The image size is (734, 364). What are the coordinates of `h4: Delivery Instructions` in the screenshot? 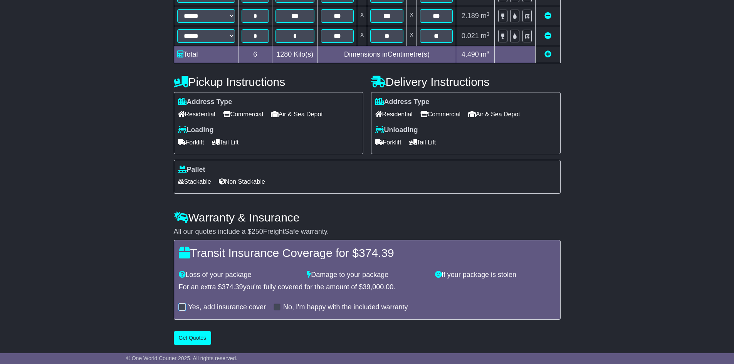 It's located at (466, 82).